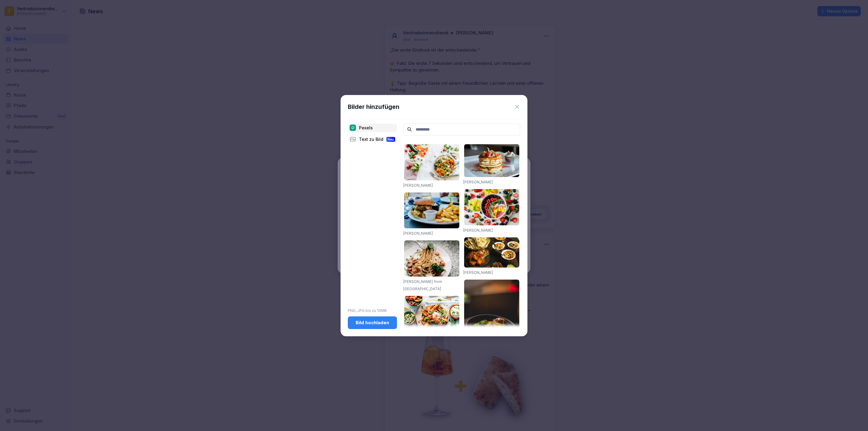 The height and width of the screenshot is (431, 868). What do you see at coordinates (491, 207) in the screenshot?
I see `img: pexels-photo-1099680.jpeg` at bounding box center [491, 207].